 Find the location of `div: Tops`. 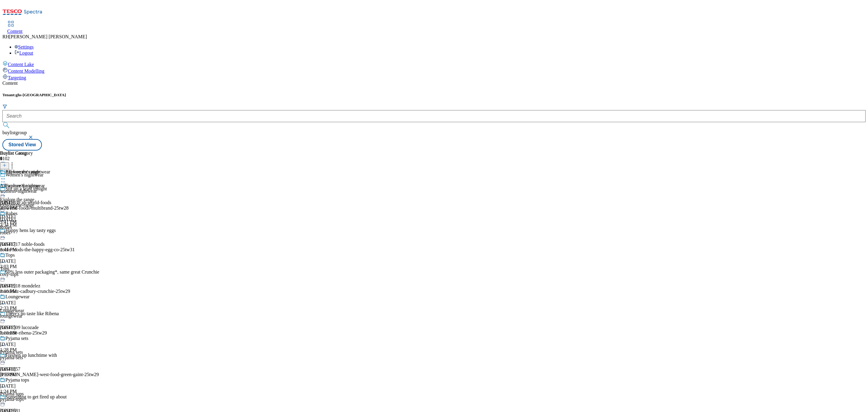

div: Tops is located at coordinates (10, 255).